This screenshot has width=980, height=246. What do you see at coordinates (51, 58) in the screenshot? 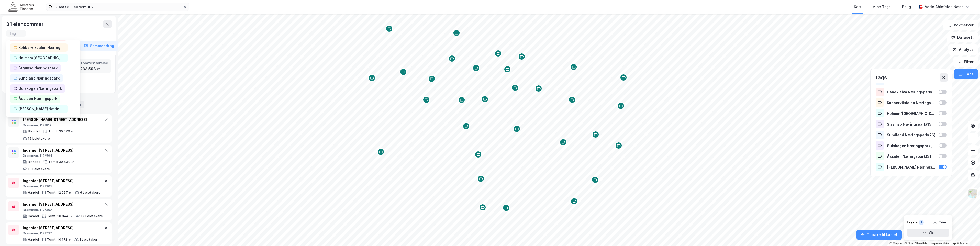
I see `div: Simen sier…` at bounding box center [51, 58].